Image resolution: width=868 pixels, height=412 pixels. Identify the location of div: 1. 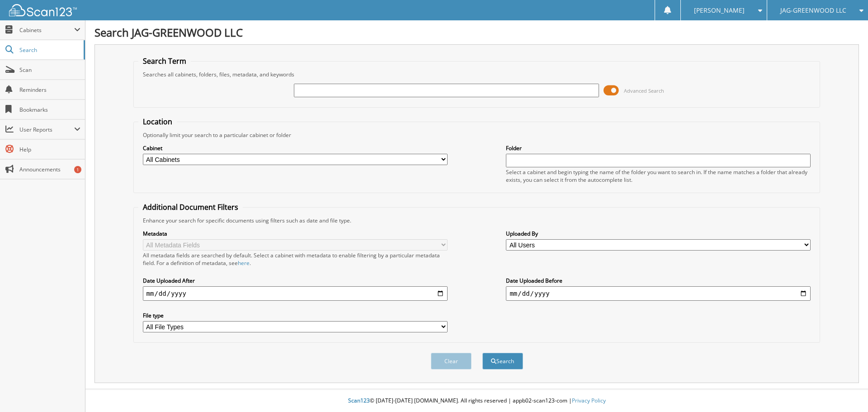
(78, 170).